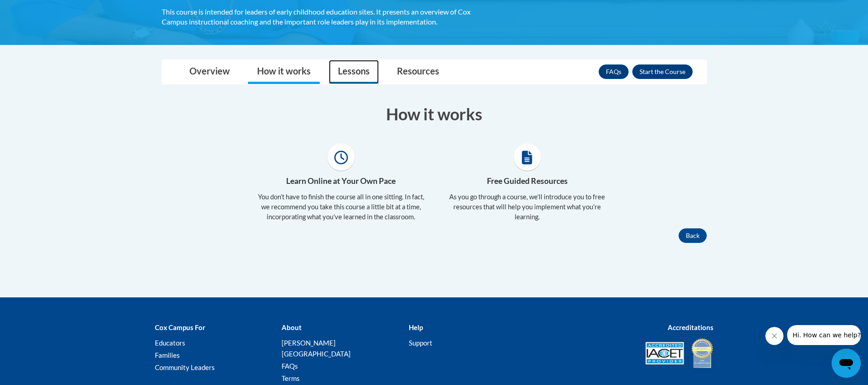 The width and height of the screenshot is (868, 385). What do you see at coordinates (209, 72) in the screenshot?
I see `a: Overview` at bounding box center [209, 72].